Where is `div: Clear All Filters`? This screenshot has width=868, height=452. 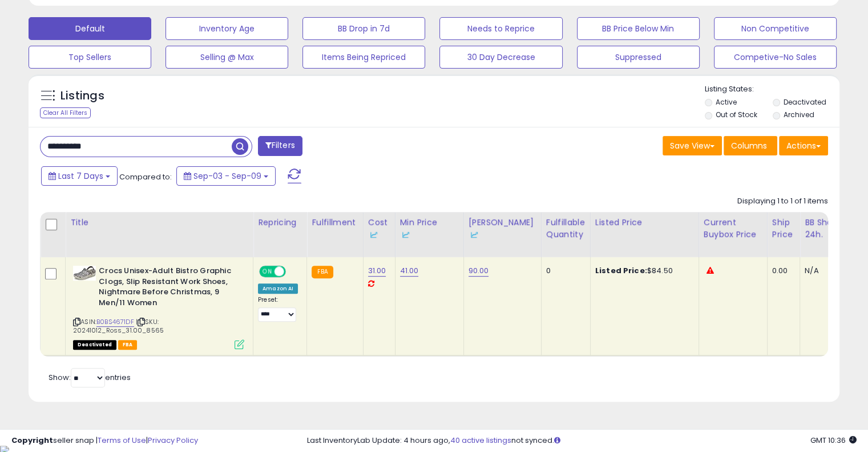
div: Clear All Filters is located at coordinates (65, 112).